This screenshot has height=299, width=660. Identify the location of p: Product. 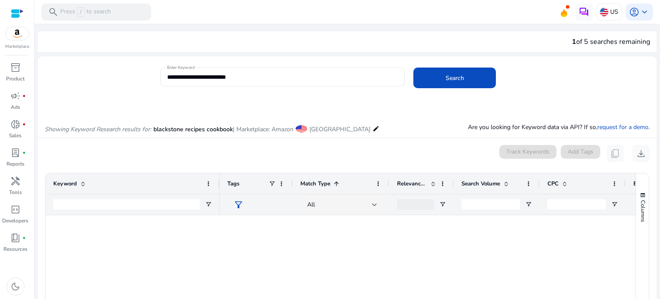
(15, 79).